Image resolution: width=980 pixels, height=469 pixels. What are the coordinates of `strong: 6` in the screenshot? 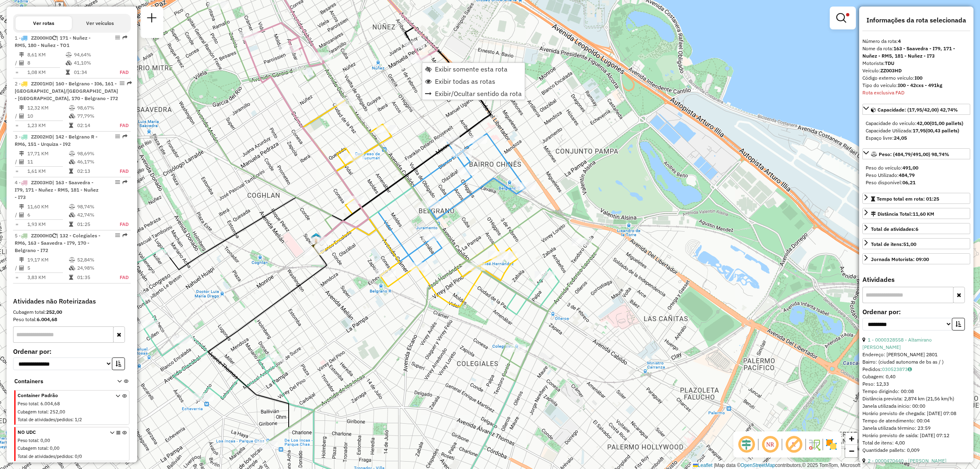 It's located at (917, 229).